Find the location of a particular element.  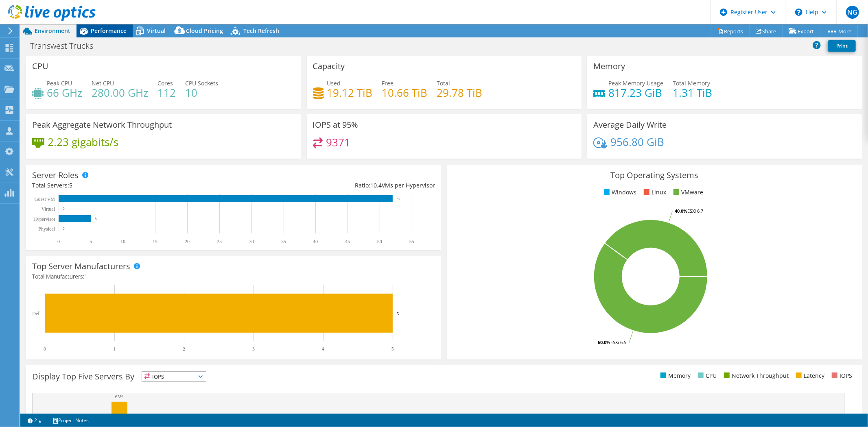

tspan: ESXi 6.7 is located at coordinates (695, 211).